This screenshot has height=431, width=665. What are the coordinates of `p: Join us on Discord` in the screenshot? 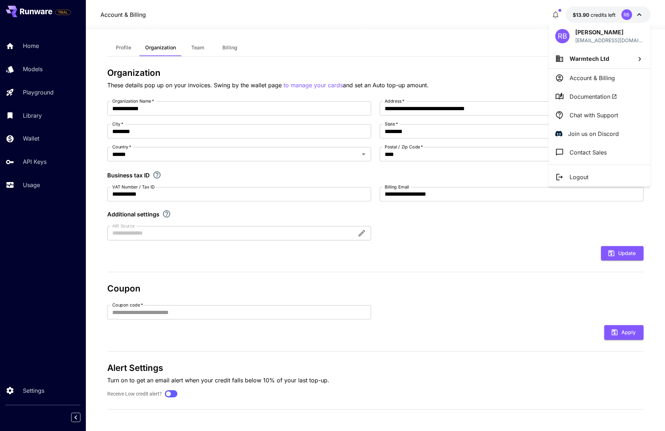 It's located at (593, 134).